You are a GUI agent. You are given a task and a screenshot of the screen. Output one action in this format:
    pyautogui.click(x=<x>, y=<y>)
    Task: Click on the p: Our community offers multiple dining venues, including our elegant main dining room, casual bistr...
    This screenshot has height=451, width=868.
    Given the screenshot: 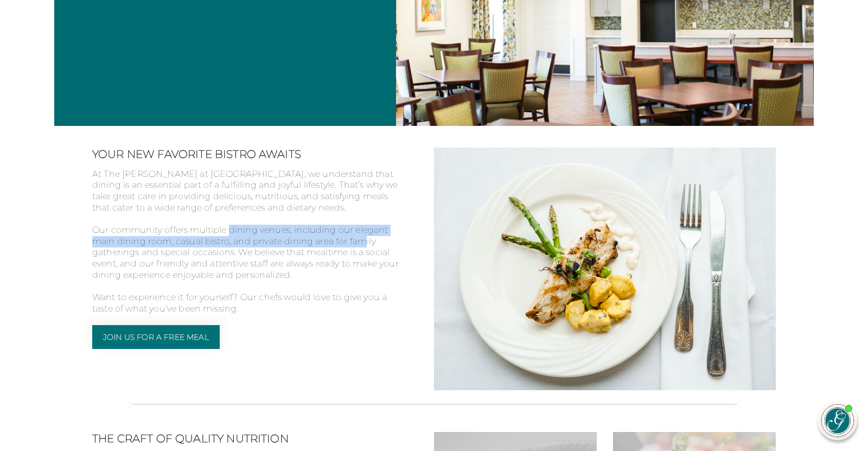 What is the action you would take?
    pyautogui.click(x=247, y=259)
    